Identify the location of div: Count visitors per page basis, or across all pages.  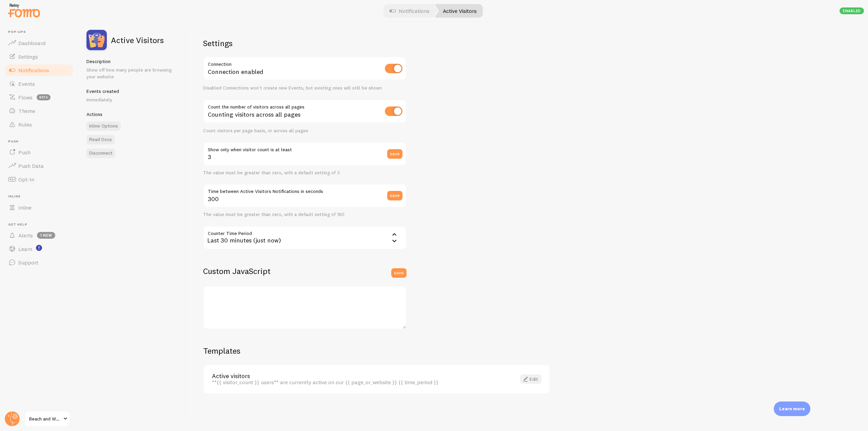
(304, 131).